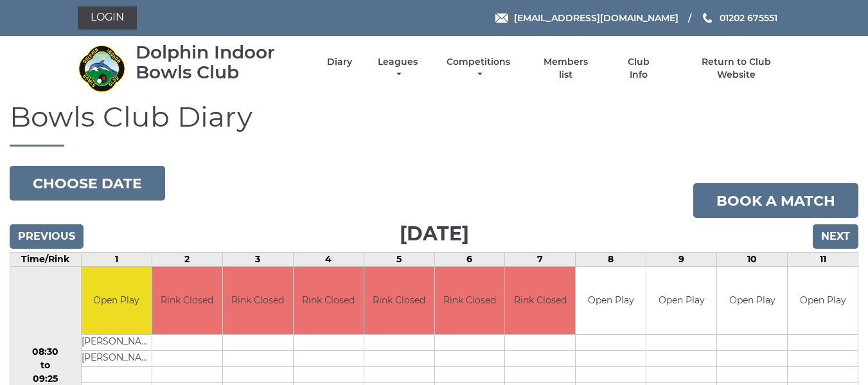  I want to click on td: 1, so click(117, 260).